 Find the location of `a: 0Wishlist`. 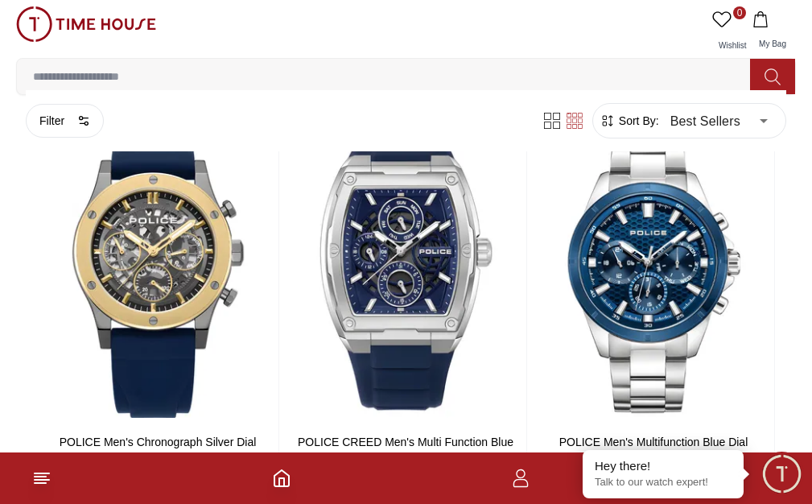

a: 0Wishlist is located at coordinates (730, 32).